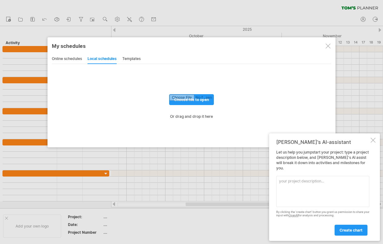 The height and width of the screenshot is (244, 383). I want to click on div: By clicking the 'create chart' button you grant us permission to share your input with for analys..., so click(323, 214).